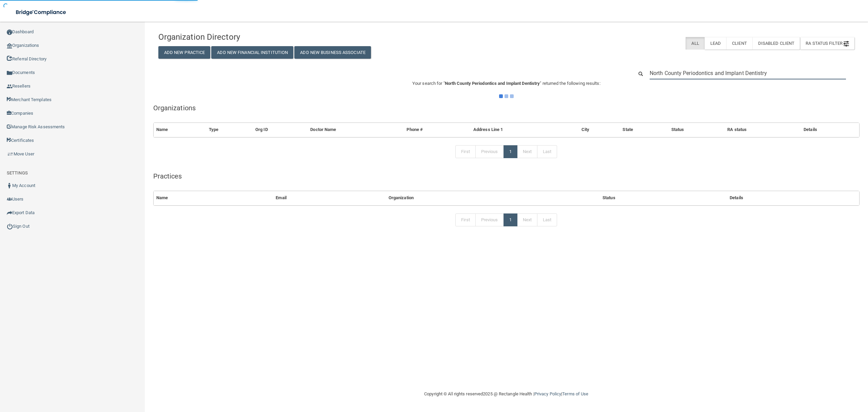 Image resolution: width=868 pixels, height=412 pixels. I want to click on input: Search, so click(748, 73).